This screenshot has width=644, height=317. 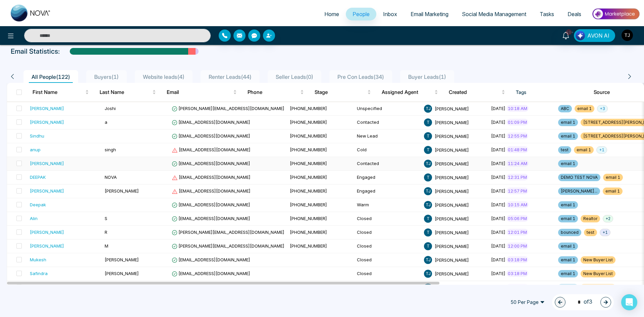 What do you see at coordinates (387, 163) in the screenshot?
I see `td: Contacted` at bounding box center [387, 163].